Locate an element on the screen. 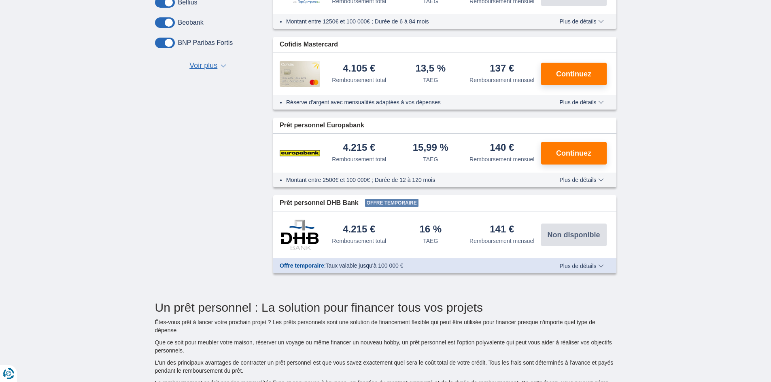  span: Cofidis Mastercard is located at coordinates (309, 45).